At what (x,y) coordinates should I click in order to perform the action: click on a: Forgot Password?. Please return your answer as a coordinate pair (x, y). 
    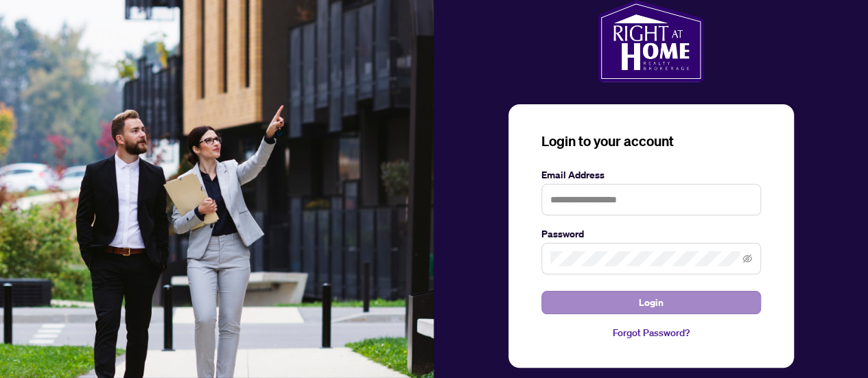
    Looking at the image, I should click on (651, 333).